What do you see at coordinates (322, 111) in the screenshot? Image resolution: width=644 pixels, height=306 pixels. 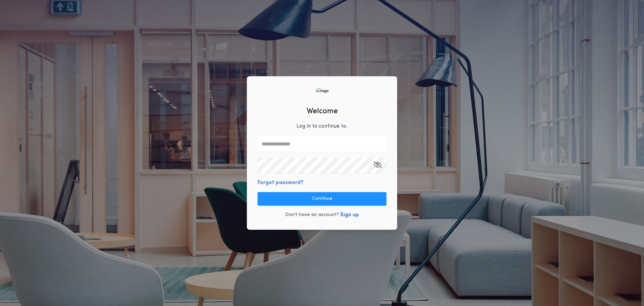 I see `h2: Welcome` at bounding box center [322, 111].